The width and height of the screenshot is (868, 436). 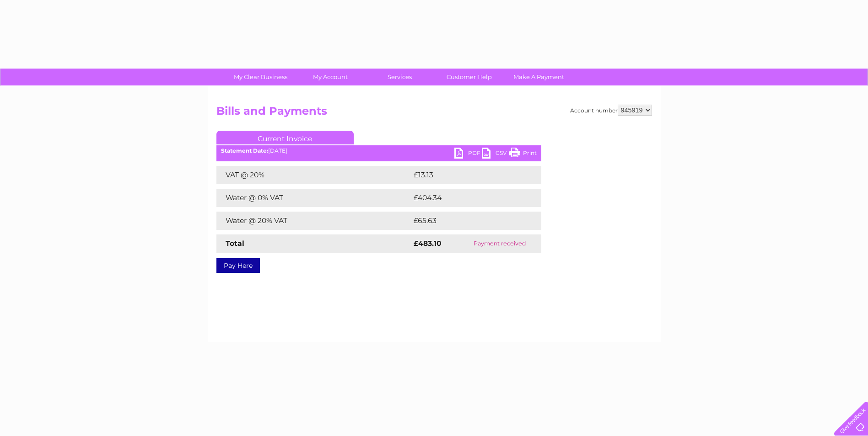 What do you see at coordinates (611, 110) in the screenshot?
I see `div: Account number` at bounding box center [611, 110].